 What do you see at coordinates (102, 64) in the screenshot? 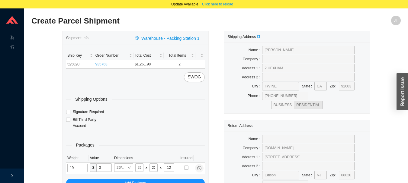
I see `a: 935763` at bounding box center [102, 64].